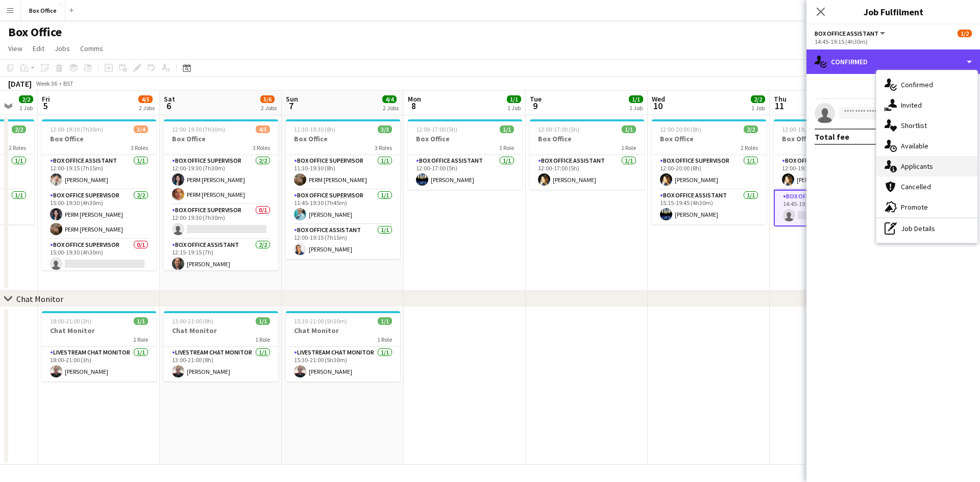 The width and height of the screenshot is (980, 482). I want to click on span: 4/4, so click(390, 99).